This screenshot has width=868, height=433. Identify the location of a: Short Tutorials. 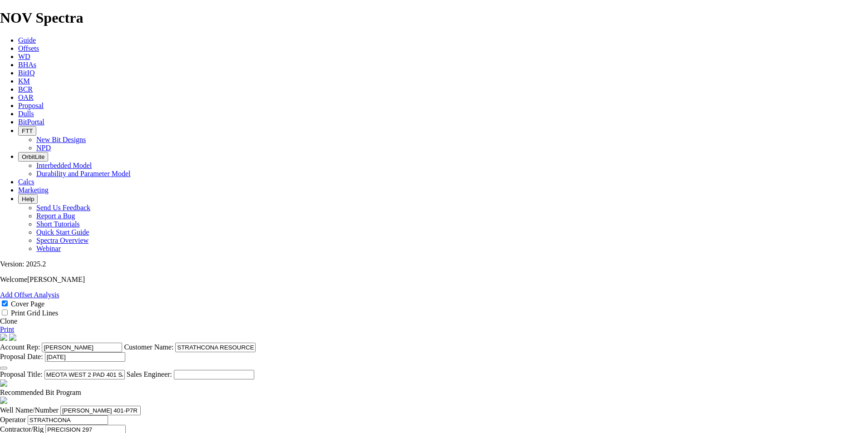
(58, 223).